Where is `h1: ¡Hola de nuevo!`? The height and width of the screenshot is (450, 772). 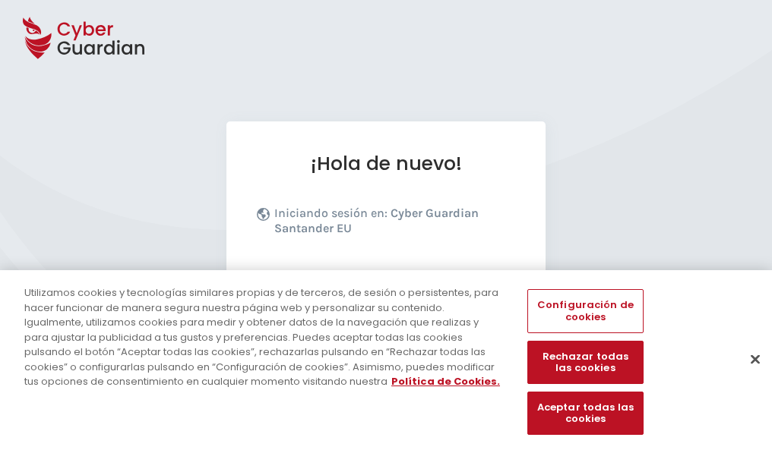 h1: ¡Hola de nuevo! is located at coordinates (386, 163).